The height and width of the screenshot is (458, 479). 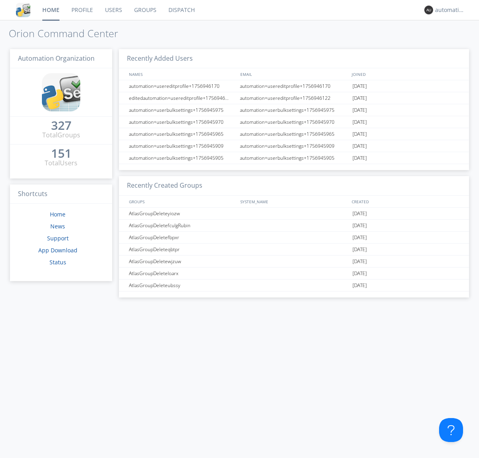 What do you see at coordinates (429, 10) in the screenshot?
I see `img: 373638.png` at bounding box center [429, 10].